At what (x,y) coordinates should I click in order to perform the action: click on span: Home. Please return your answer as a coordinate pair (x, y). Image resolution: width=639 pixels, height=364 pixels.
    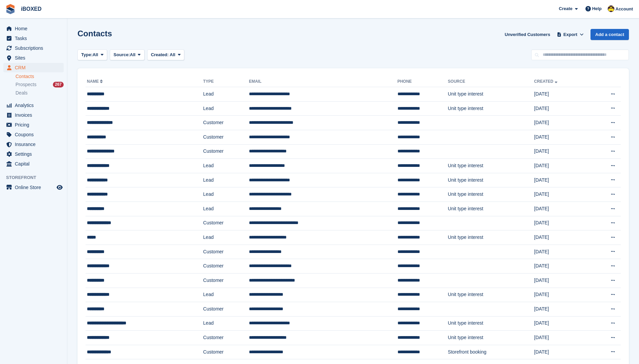
    Looking at the image, I should click on (35, 29).